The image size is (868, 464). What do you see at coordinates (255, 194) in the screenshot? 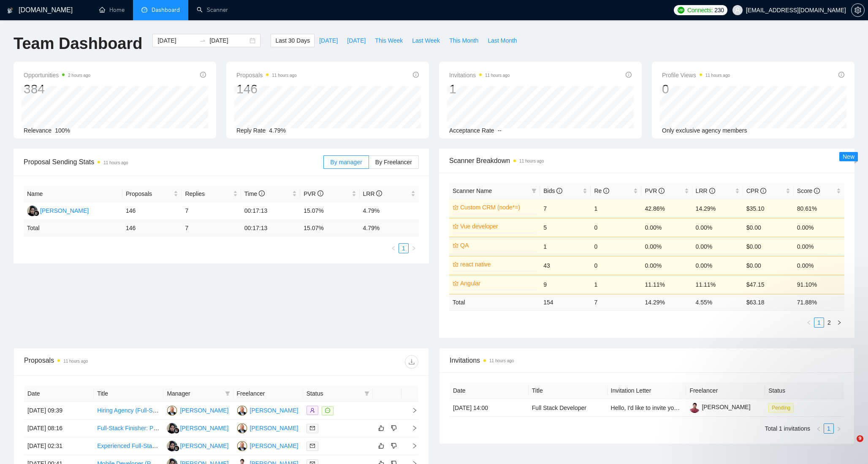
I see `span: Time` at bounding box center [255, 194].